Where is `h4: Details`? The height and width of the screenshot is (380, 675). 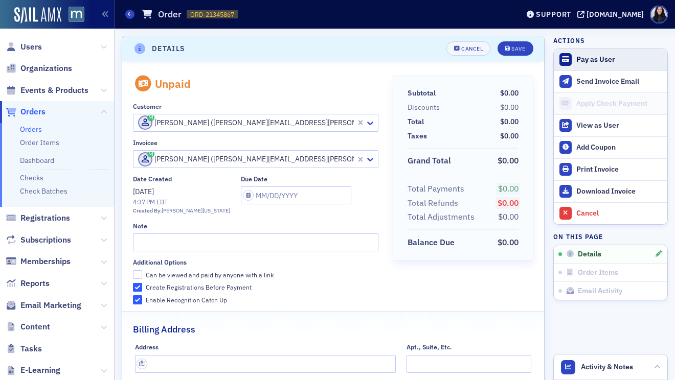 h4: Details is located at coordinates (169, 49).